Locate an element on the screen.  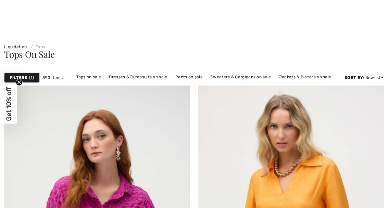
a: Liquidation is located at coordinates (15, 47).